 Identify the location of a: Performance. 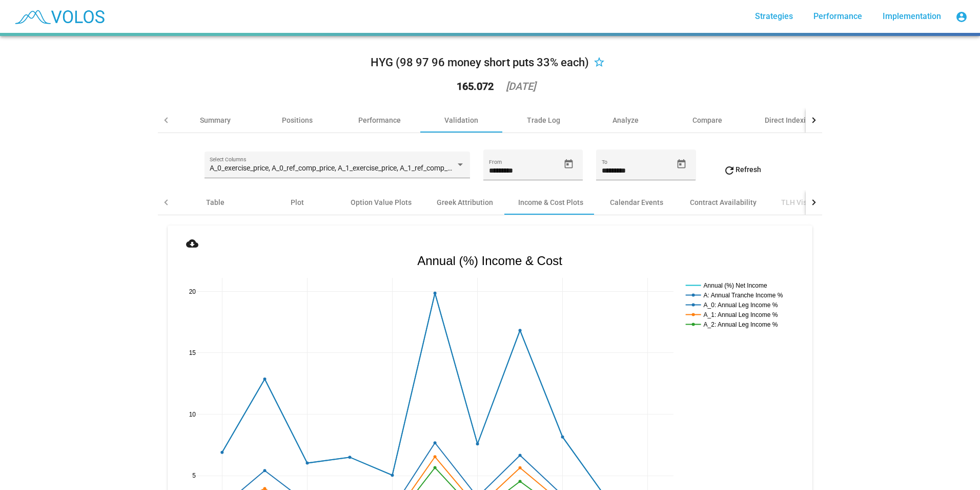
(838, 17).